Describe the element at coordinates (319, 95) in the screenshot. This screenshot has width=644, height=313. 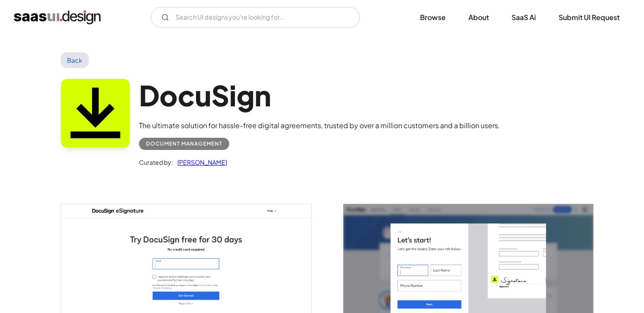
I see `h1: DocuSign` at that location.